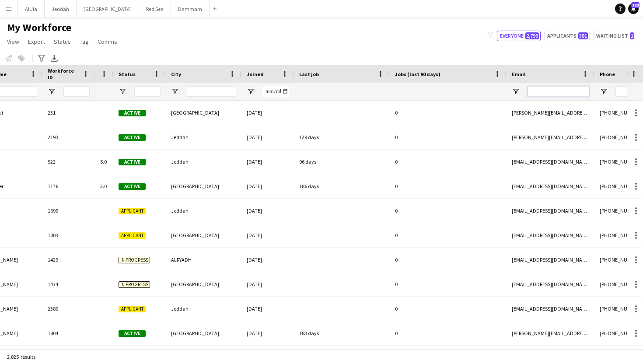 The height and width of the screenshot is (364, 643). I want to click on div: 96 days, so click(341, 161).